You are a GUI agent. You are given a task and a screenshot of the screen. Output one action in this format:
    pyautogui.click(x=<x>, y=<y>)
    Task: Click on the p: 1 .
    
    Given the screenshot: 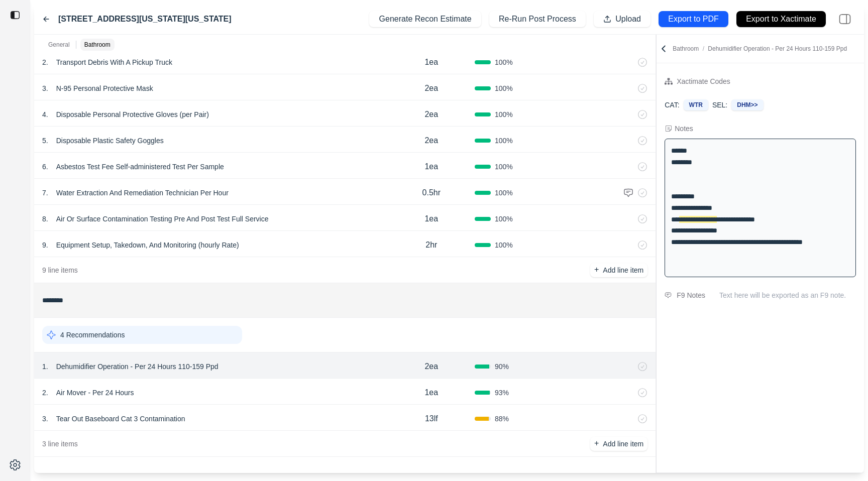 What is the action you would take?
    pyautogui.click(x=45, y=367)
    